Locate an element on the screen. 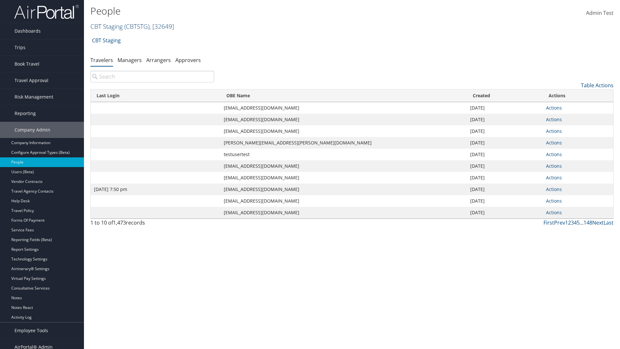 The height and width of the screenshot is (349, 620). a: Next is located at coordinates (598, 223).